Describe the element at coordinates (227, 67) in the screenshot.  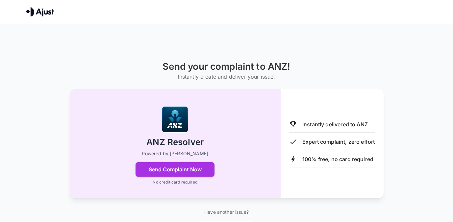
I see `h1: Send your complaint to ANZ!` at that location.